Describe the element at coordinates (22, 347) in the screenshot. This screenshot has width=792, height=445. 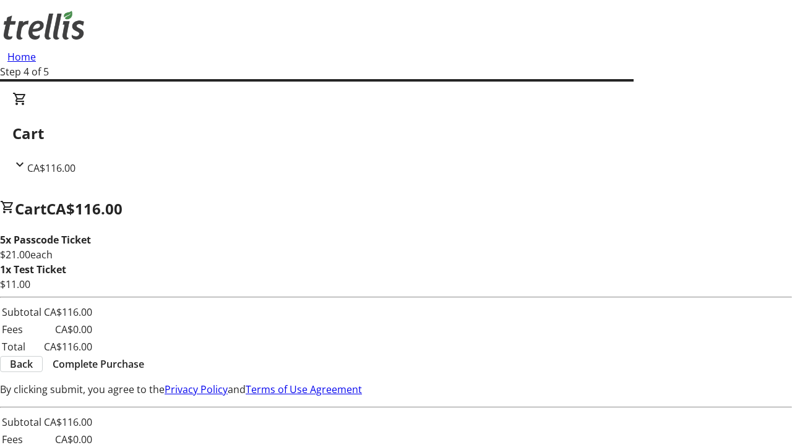
I see `td: Total` at that location.